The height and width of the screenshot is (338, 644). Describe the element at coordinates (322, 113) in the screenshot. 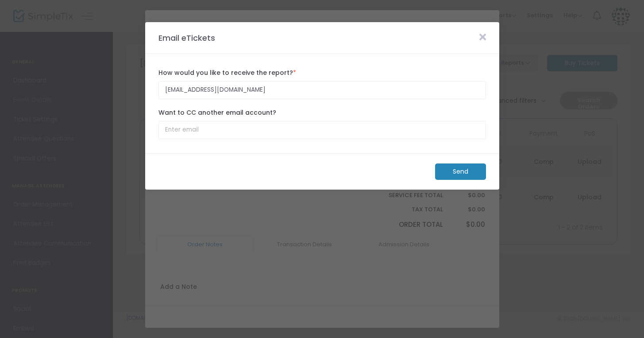

I see `label: Want to CC another email account?` at that location.